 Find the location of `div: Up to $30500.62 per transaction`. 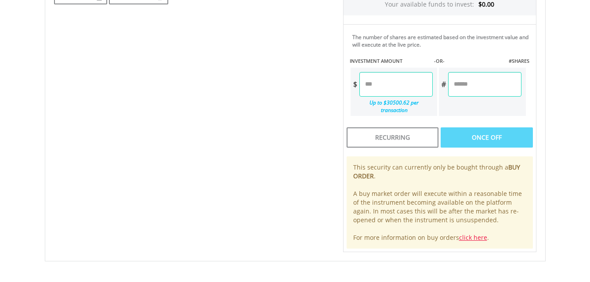

div: Up to $30500.62 per transaction is located at coordinates (392, 106).